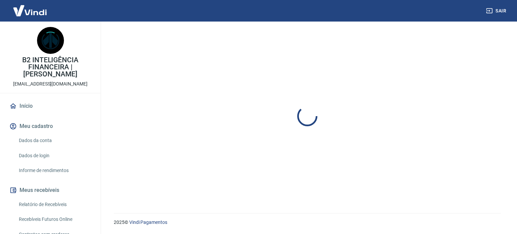  What do you see at coordinates (307, 222) in the screenshot?
I see `p: 2025 ©` at bounding box center [307, 222].